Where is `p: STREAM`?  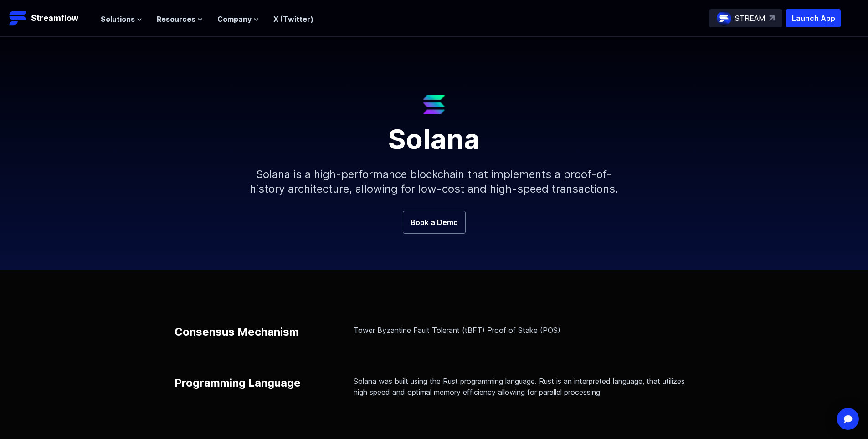 p: STREAM is located at coordinates (750, 18).